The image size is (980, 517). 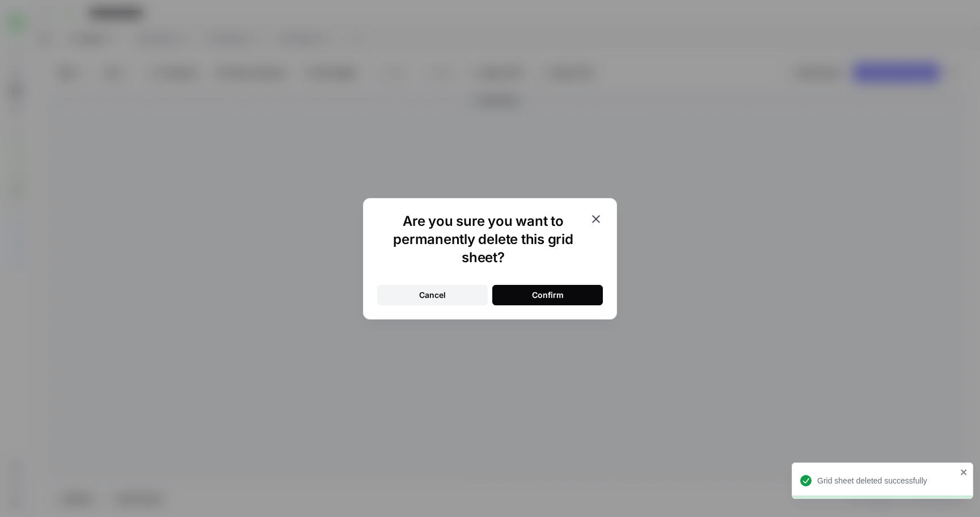 I want to click on button: Confirm, so click(x=548, y=295).